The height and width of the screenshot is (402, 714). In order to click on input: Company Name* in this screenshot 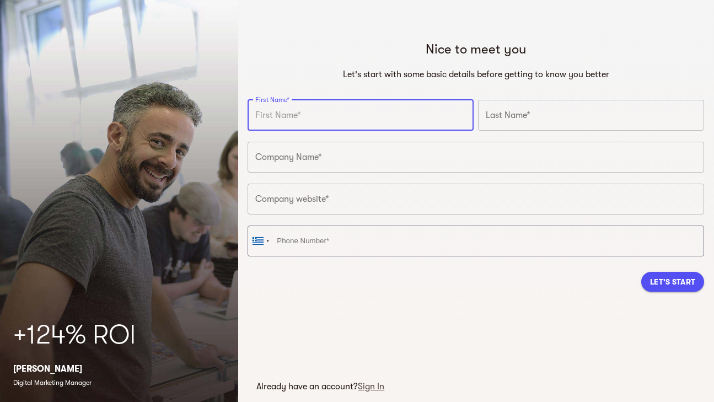, I will do `click(476, 157)`.